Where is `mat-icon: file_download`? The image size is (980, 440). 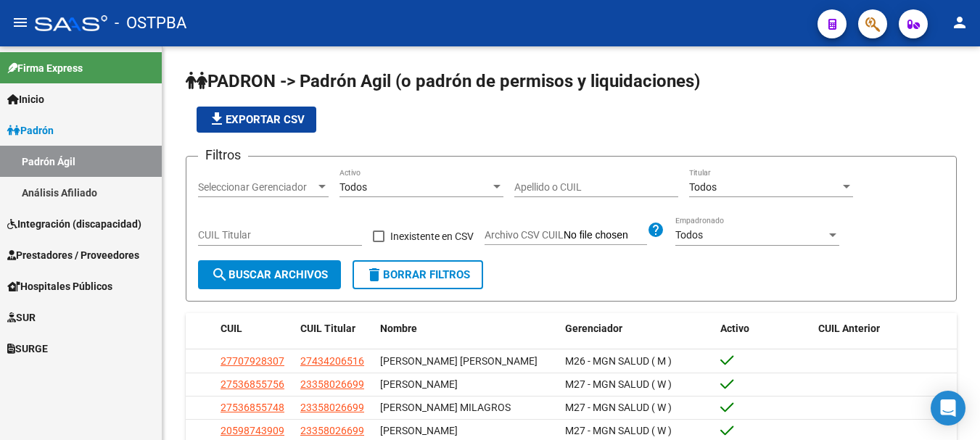
mat-icon: file_download is located at coordinates (217, 119).